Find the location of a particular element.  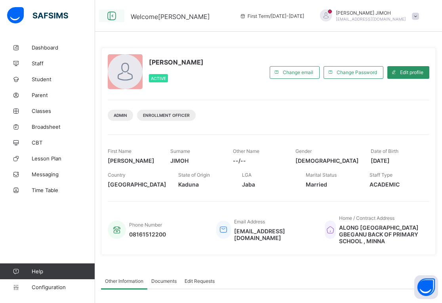

span: Country is located at coordinates (116, 175).